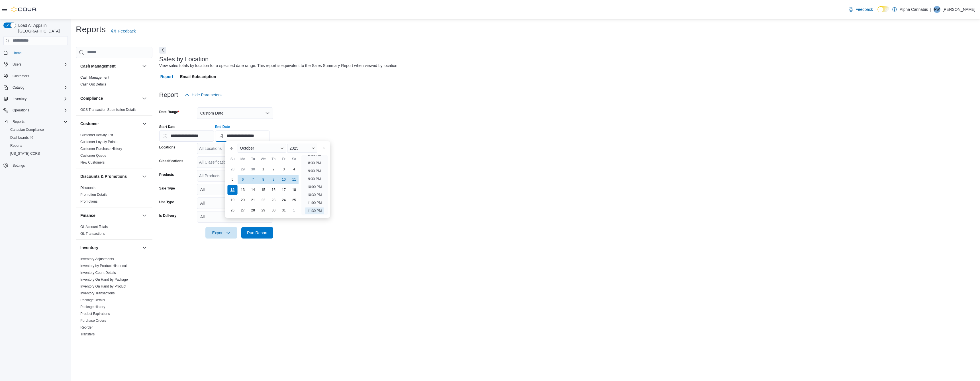 Image resolution: width=980 pixels, height=381 pixels. What do you see at coordinates (314, 179) in the screenshot?
I see `li: 9:30 PM` at bounding box center [314, 179].